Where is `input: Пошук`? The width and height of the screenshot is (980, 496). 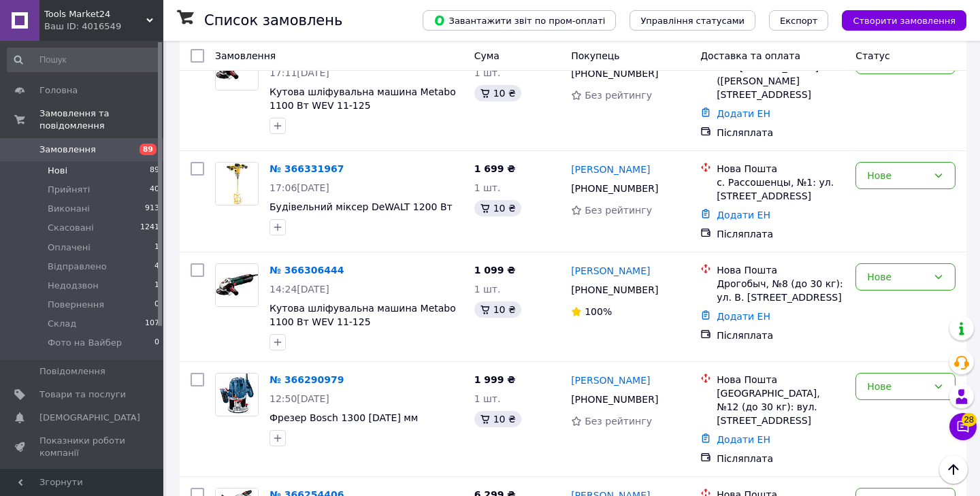 input: Пошук is located at coordinates (83, 60).